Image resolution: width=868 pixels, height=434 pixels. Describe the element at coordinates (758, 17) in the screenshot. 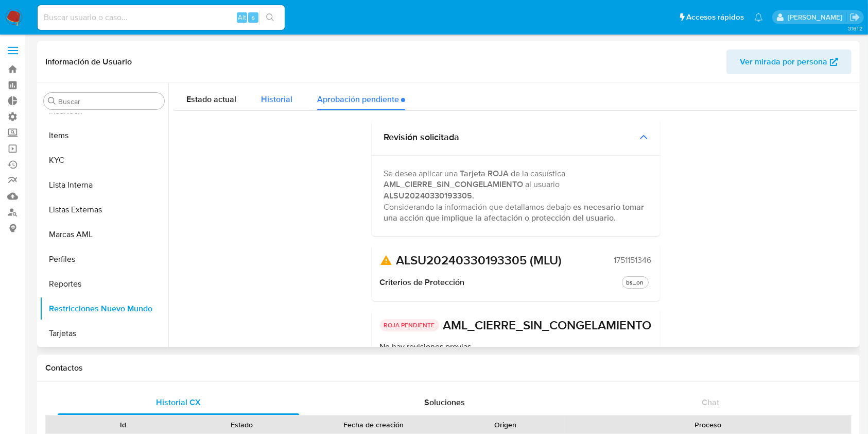

I see `a: Notificaciones` at that location.